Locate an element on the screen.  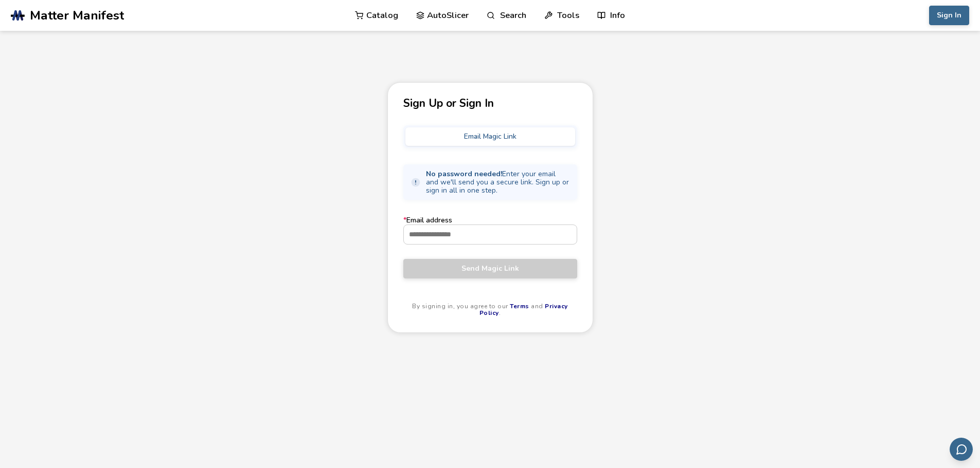
strong: No password needed! is located at coordinates (464, 173).